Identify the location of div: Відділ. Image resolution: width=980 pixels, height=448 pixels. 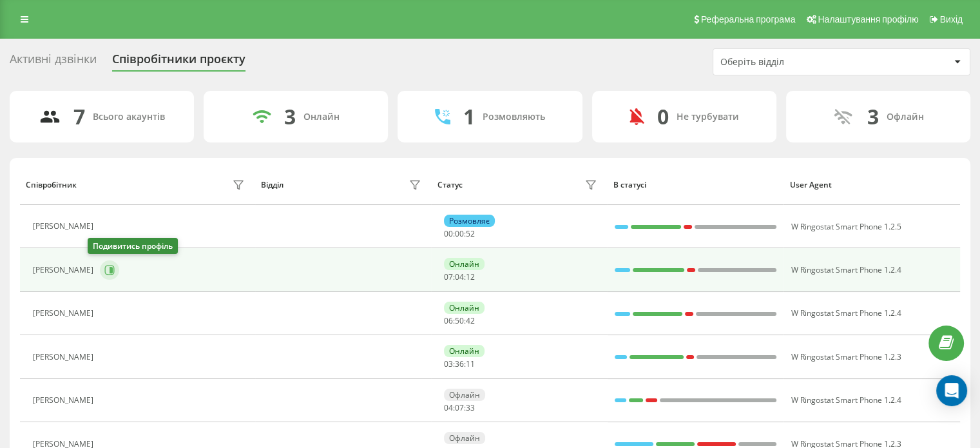
(272, 185).